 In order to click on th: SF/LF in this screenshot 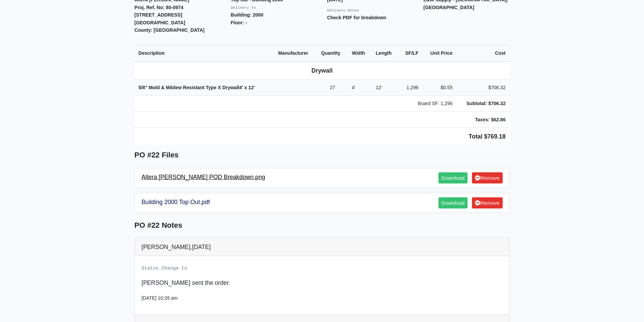, I will do `click(410, 53)`.